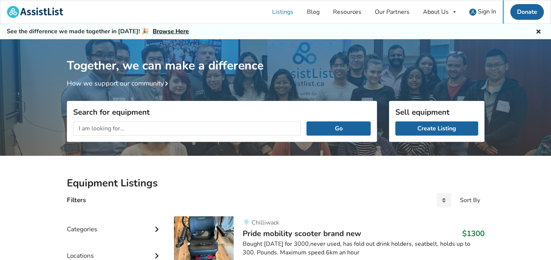  Describe the element at coordinates (282, 12) in the screenshot. I see `a: Listings` at that location.